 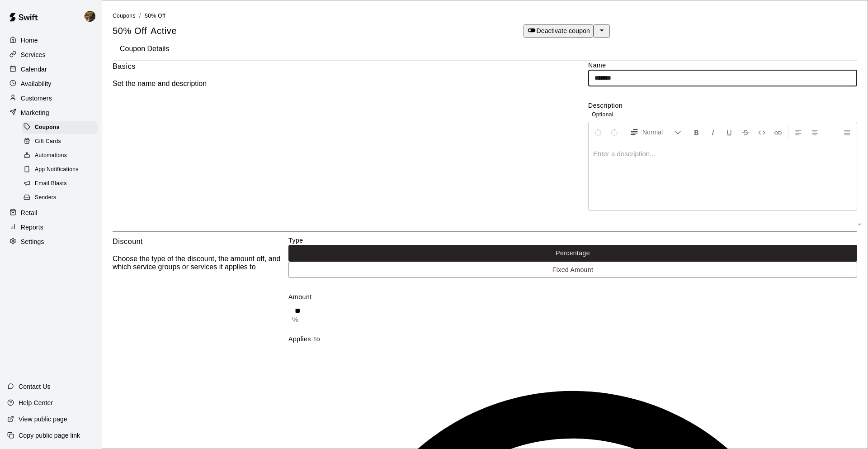 I want to click on div: Availability, so click(x=51, y=84).